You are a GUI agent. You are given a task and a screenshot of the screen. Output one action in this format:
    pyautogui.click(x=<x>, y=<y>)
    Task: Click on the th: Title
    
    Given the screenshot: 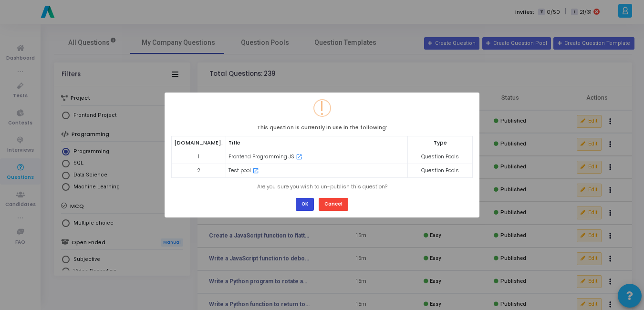 What is the action you would take?
    pyautogui.click(x=316, y=143)
    